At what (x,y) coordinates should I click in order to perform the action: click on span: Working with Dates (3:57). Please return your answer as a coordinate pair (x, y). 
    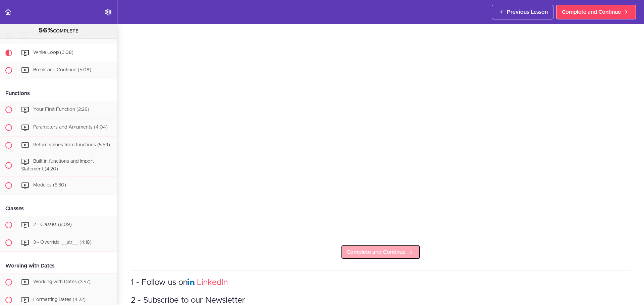
    Looking at the image, I should click on (62, 282).